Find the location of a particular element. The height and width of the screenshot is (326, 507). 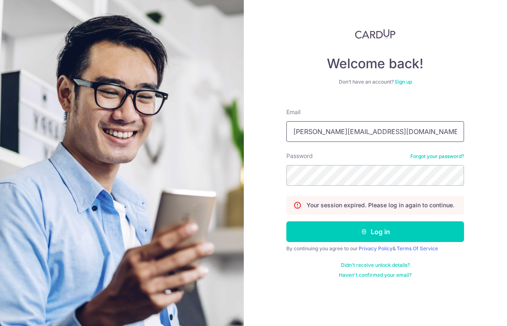

a: Privacy Policy is located at coordinates (376, 248).